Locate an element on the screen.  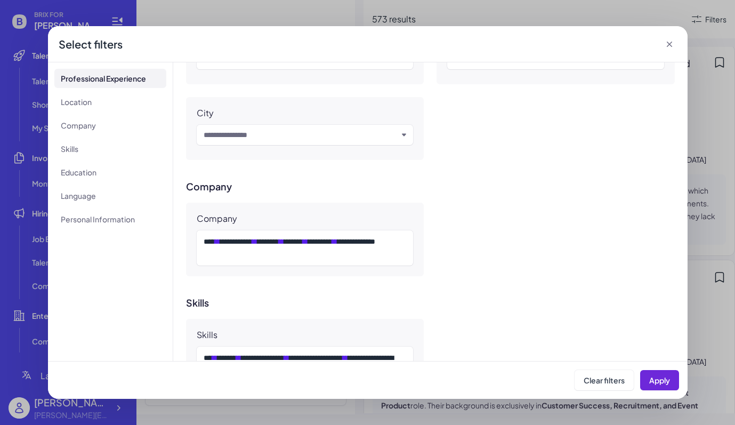
div: City is located at coordinates (205, 113).